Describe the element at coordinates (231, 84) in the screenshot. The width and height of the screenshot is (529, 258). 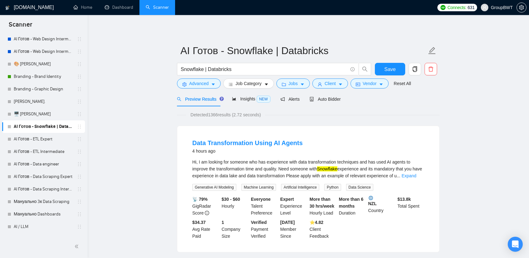
I see `span: bars` at that location.